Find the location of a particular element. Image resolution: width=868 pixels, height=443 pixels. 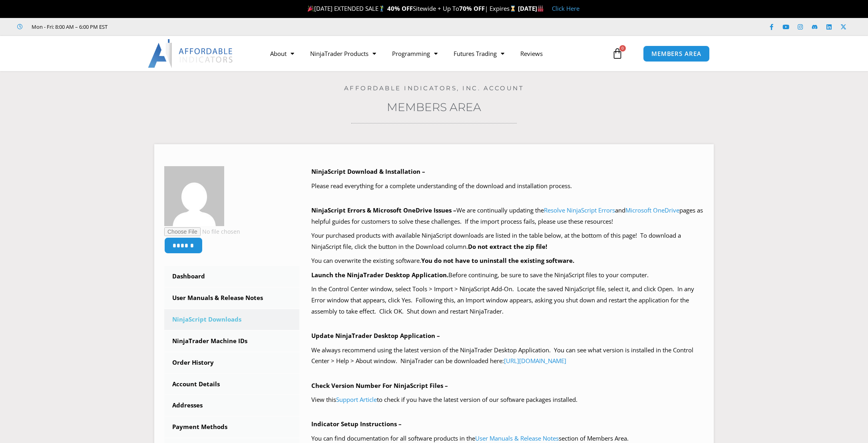

nav: Menu is located at coordinates (436, 54).